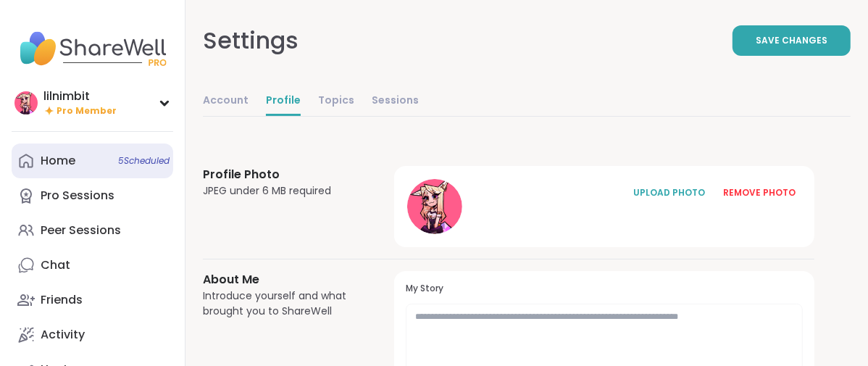 This screenshot has width=868, height=366. I want to click on a: Account, so click(225, 101).